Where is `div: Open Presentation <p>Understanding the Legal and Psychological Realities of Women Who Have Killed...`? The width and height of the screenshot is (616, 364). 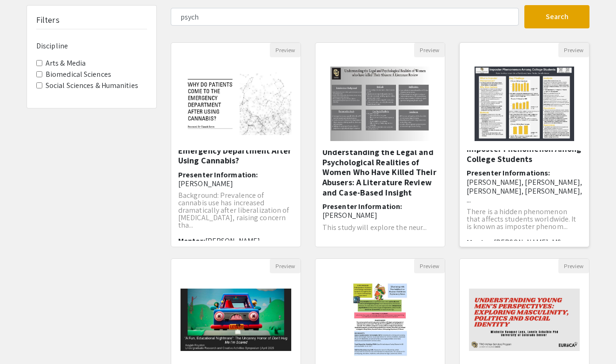 div: Open Presentation <p>Understanding the Legal and Psychological Realities of Women Who Have Killed... is located at coordinates (380, 145).